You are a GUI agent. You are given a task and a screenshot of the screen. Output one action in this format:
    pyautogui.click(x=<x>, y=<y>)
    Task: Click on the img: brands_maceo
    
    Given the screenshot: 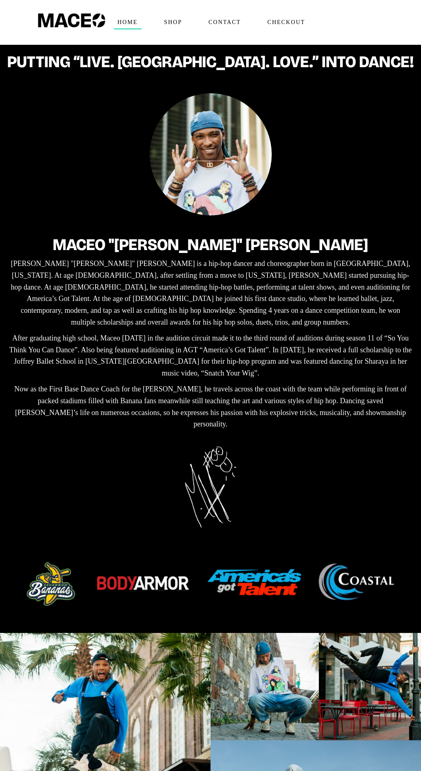 What is the action you would take?
    pyautogui.click(x=211, y=584)
    